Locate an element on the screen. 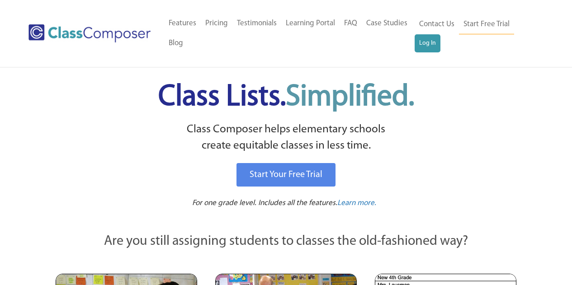  span: Learn more. is located at coordinates (357, 203).